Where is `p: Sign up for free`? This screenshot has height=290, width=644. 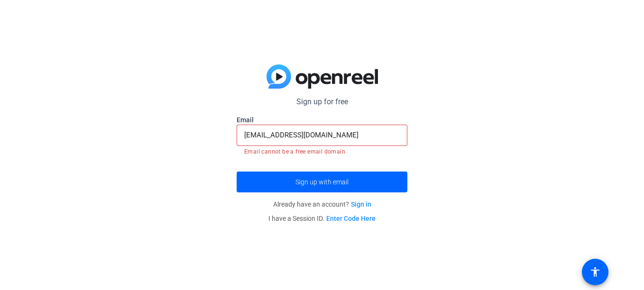
p: Sign up for free is located at coordinates (322, 102).